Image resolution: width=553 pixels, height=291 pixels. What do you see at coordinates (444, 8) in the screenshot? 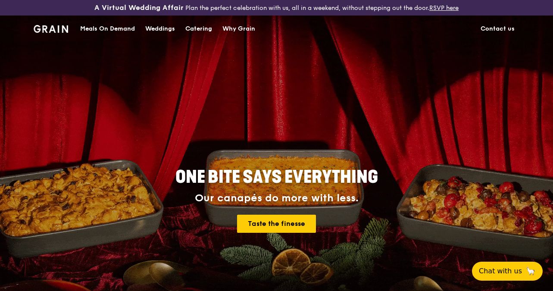
I see `a: RSVP here` at bounding box center [444, 8].